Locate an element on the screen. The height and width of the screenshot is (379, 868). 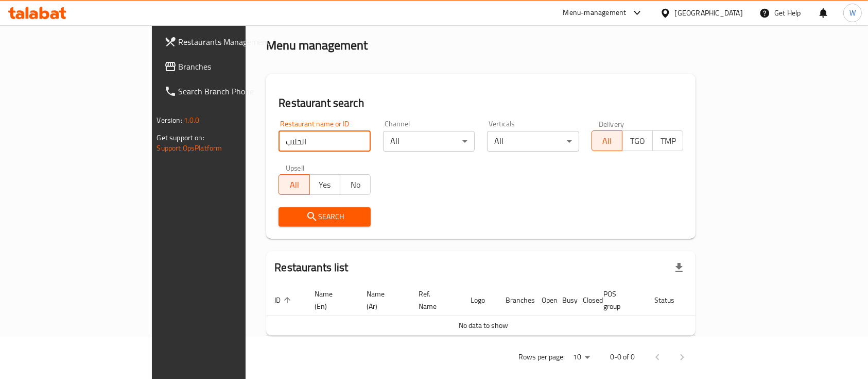
th: Busy is located at coordinates (564, 300).